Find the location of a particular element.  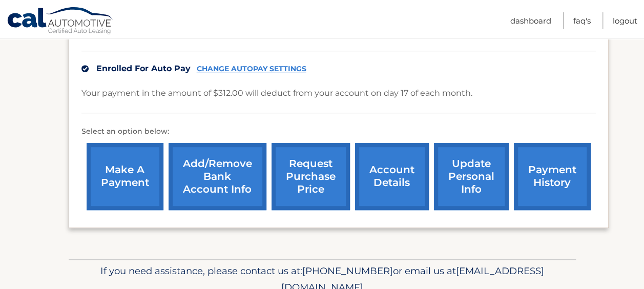

a: Add/Remove bank account info is located at coordinates (218, 177).